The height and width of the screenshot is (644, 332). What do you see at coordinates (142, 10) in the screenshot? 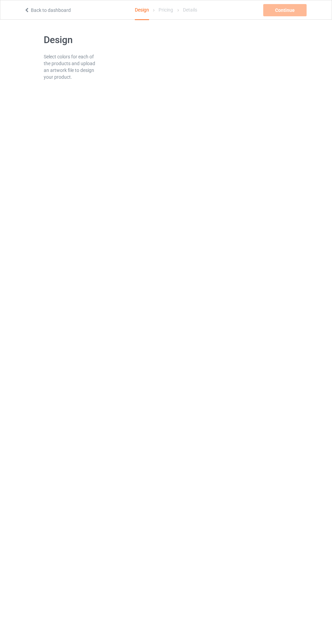
I see `div: Design` at bounding box center [142, 10].